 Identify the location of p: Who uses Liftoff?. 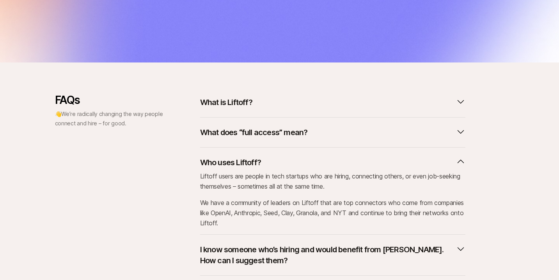
(230, 162).